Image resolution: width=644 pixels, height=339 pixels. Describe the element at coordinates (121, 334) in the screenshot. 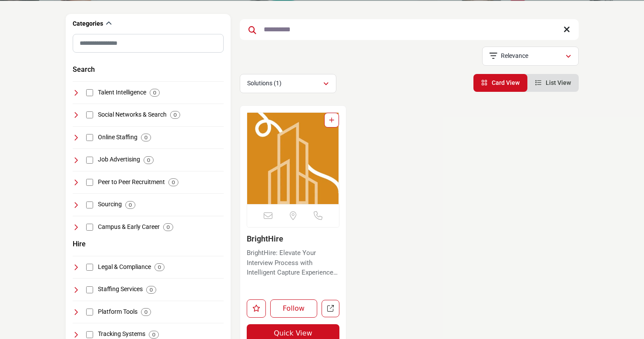

I see `h4: Tracking Systems: Systems for tracking and managing candidate applications, interviews, and onboa...` at that location.